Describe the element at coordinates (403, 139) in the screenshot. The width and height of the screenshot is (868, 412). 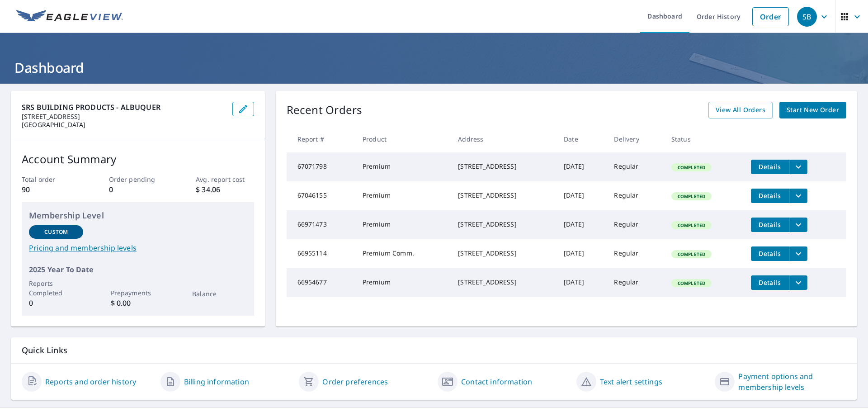
I see `th: Product` at that location.